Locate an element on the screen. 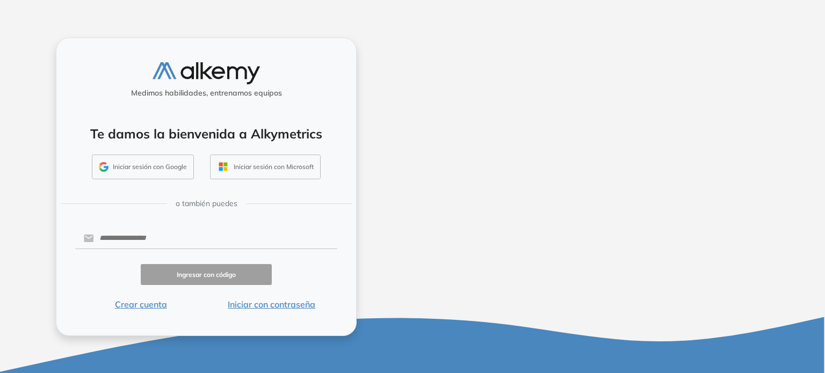 The height and width of the screenshot is (373, 825). h4: Te damos la bienvenida a Alkymetrics is located at coordinates (206, 134).